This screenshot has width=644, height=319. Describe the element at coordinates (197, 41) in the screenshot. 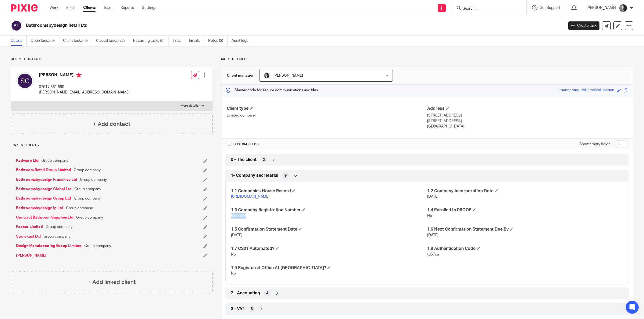

I see `a: Emails` at that location.